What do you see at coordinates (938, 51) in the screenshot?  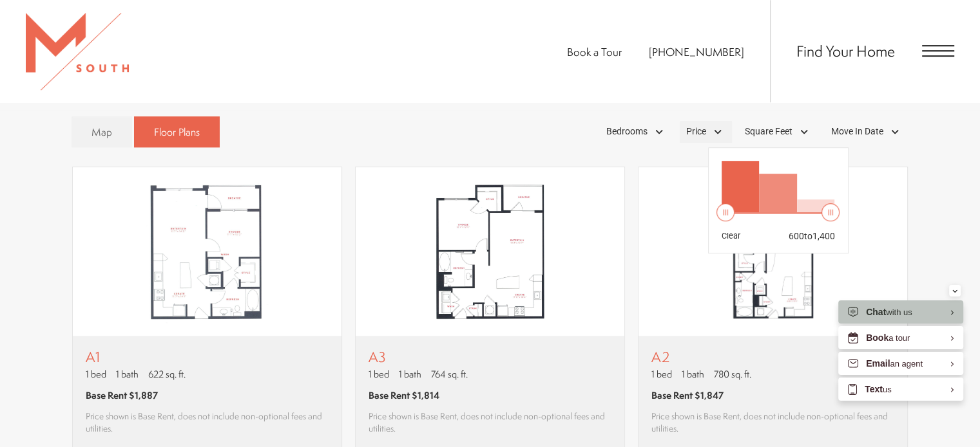 I see `button: Open Menu` at bounding box center [938, 51].